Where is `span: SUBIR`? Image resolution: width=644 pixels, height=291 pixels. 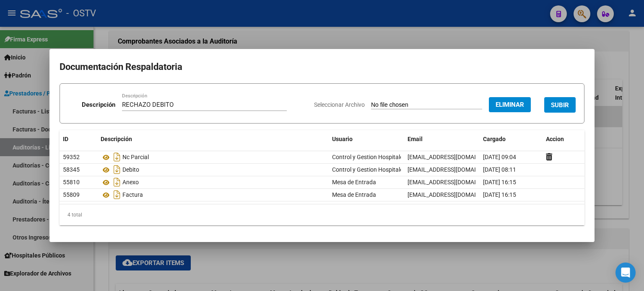
span: SUBIR is located at coordinates (560, 105).